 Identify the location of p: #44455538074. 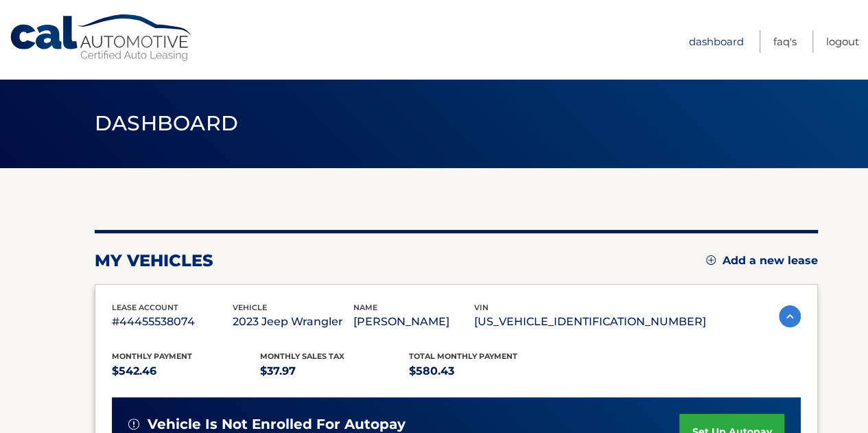
(172, 322).